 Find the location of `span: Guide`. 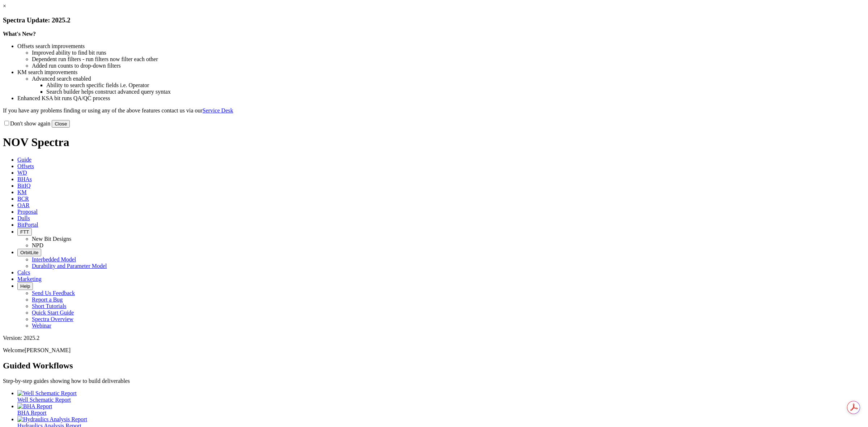

span: Guide is located at coordinates (24, 159).